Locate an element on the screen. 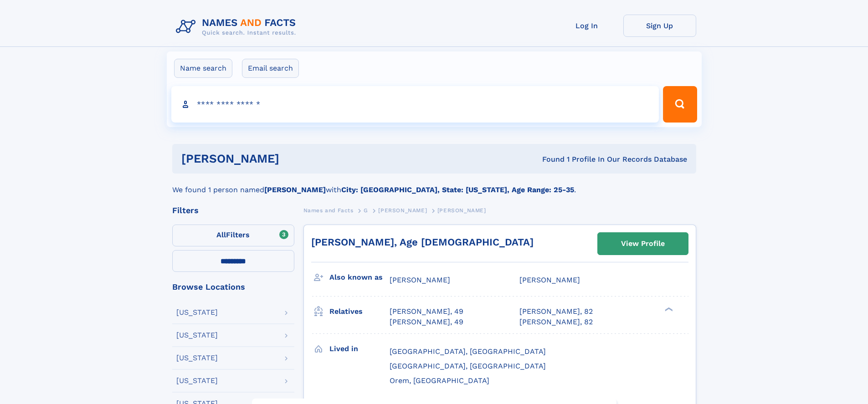 This screenshot has height=404, width=868. input: search input is located at coordinates (415, 104).